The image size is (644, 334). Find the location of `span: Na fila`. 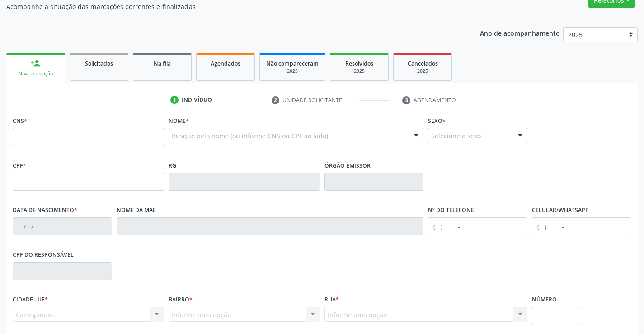

span: Na fila is located at coordinates (162, 63).